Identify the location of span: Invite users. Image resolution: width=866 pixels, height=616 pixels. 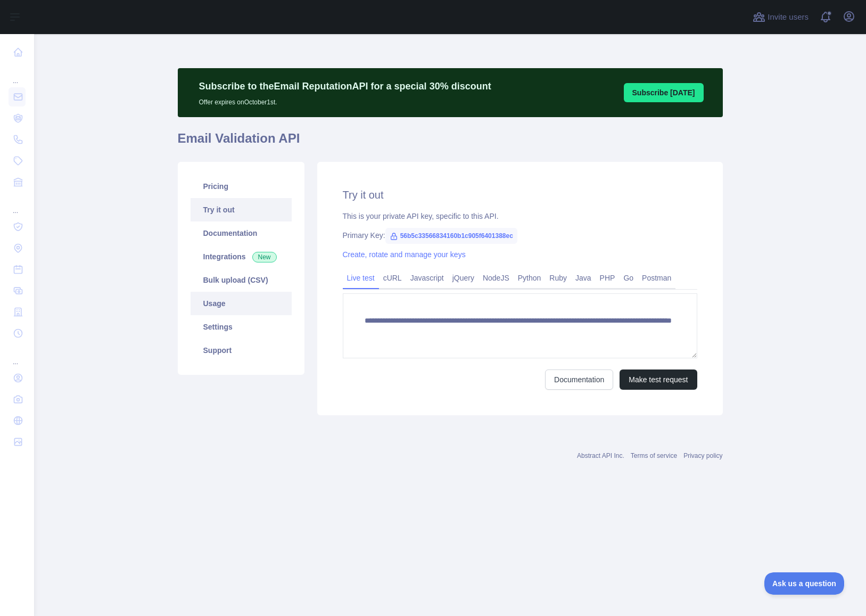
(788, 17).